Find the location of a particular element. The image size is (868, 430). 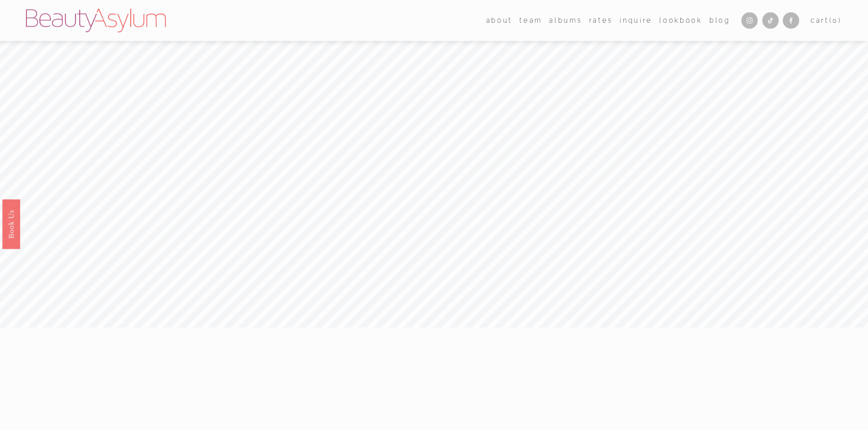

span: 0 is located at coordinates (835, 20).